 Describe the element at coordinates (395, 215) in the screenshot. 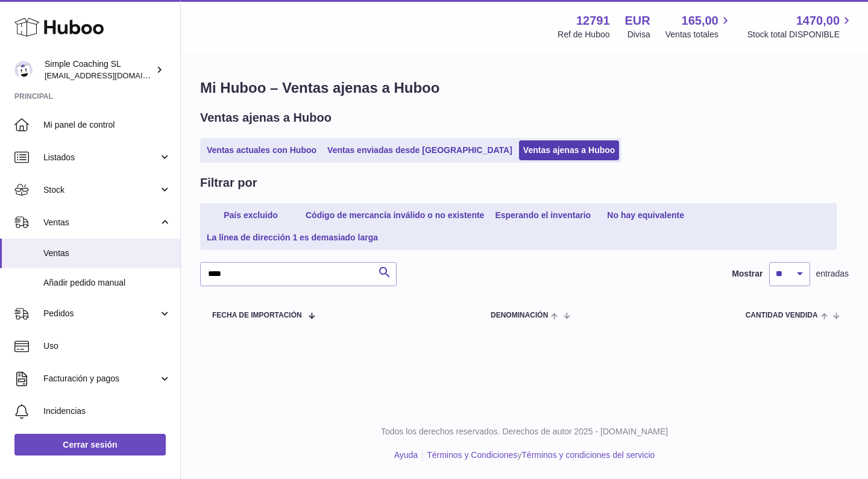

I see `a: Código de mercancía inválido o no existente` at that location.